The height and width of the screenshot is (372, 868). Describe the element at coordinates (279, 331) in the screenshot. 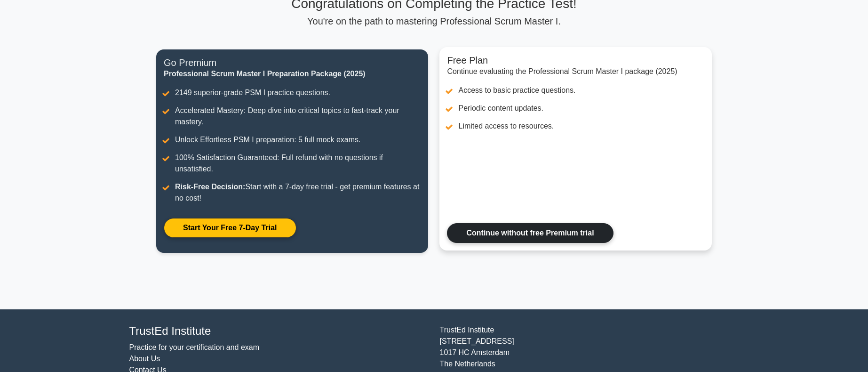

I see `h4: TrustEd Institute` at that location.